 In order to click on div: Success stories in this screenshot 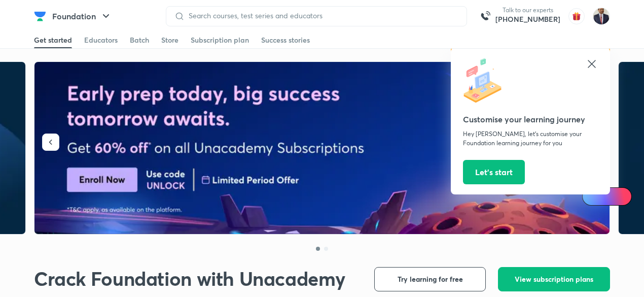, I will do `click(285, 40)`.